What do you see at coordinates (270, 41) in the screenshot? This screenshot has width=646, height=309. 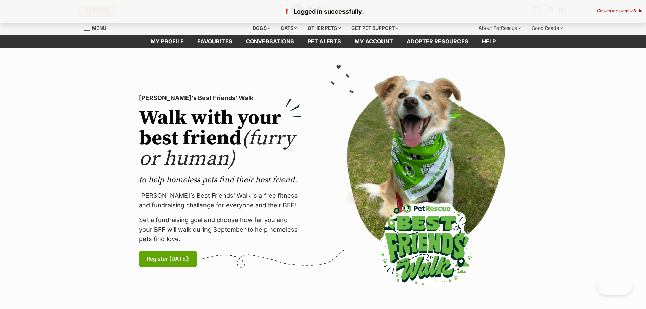 I see `a: conversations` at bounding box center [270, 41].